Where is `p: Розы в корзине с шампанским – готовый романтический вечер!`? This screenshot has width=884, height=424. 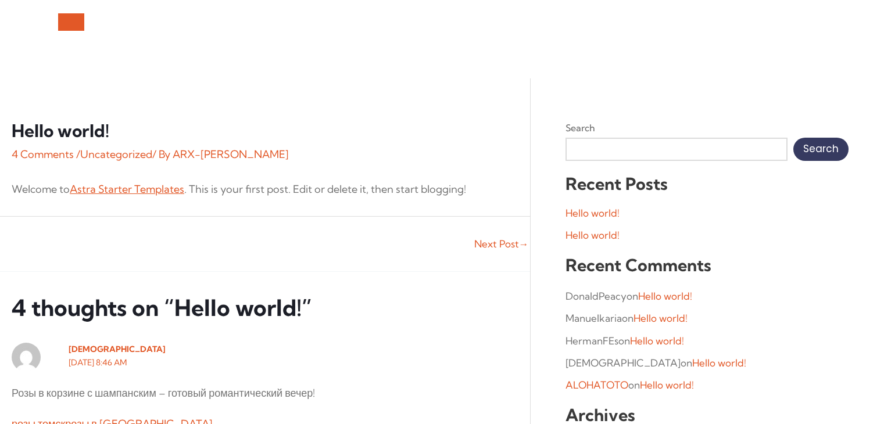
p: Розы в корзине с шампанским – готовый романтический вечер! is located at coordinates (265, 394).